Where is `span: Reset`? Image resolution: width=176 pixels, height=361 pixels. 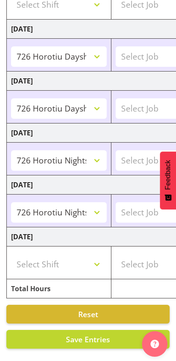 span: Reset is located at coordinates (88, 314).